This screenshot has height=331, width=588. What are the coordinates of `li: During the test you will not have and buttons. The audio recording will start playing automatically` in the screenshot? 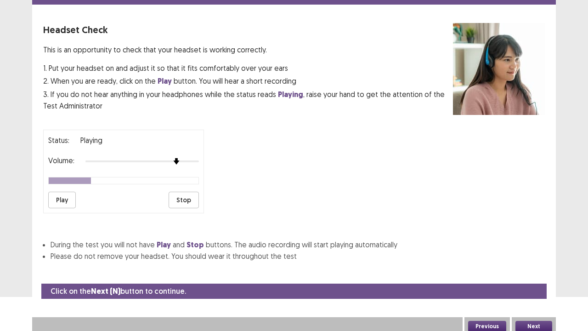 It's located at (298, 245).